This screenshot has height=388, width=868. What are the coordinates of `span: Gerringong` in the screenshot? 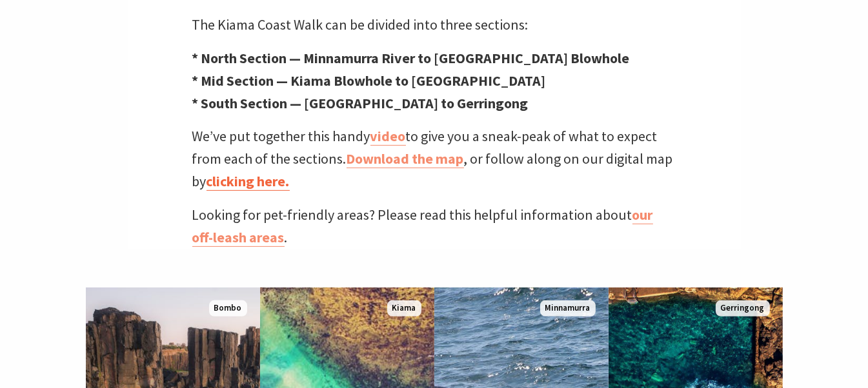 It's located at (742, 308).